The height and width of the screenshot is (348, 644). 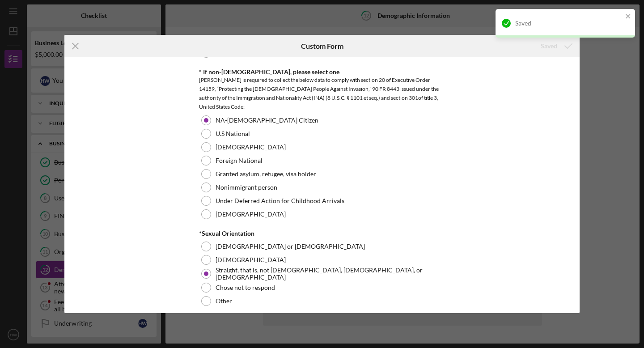 What do you see at coordinates (280, 201) in the screenshot?
I see `label: Under Deferred Action for Childhood Arrivals` at bounding box center [280, 201].